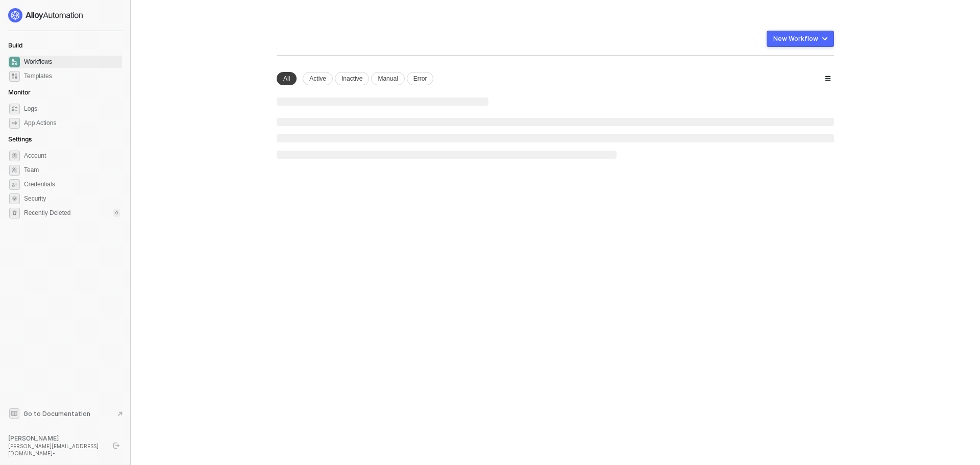  What do you see at coordinates (19, 92) in the screenshot?
I see `span: Monitor` at bounding box center [19, 92].